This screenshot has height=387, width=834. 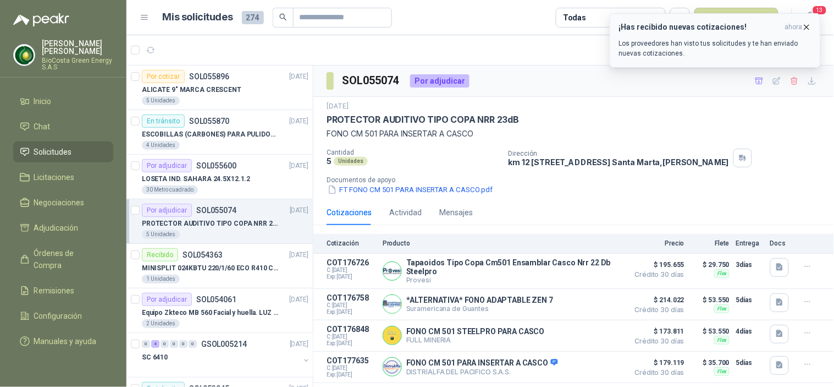 What do you see at coordinates (63, 202) in the screenshot?
I see `a: Negociaciones` at bounding box center [63, 202].